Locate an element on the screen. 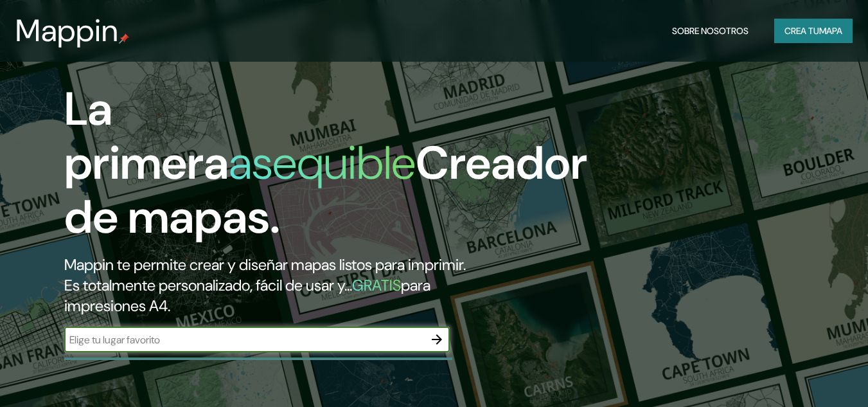 The width and height of the screenshot is (868, 407). font: para impresiones A4. is located at coordinates (247, 295).